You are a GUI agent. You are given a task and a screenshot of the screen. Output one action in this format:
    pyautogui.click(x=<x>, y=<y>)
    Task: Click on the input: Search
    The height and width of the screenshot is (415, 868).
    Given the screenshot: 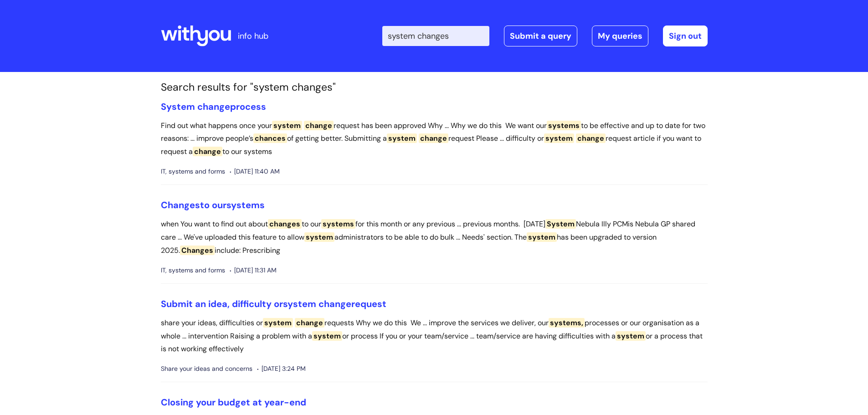 What is the action you would take?
    pyautogui.click(x=435, y=36)
    